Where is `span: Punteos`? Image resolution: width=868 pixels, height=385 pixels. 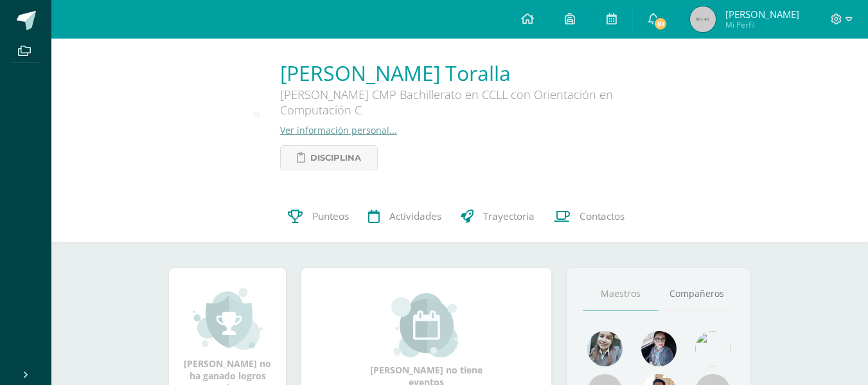 span: Punteos is located at coordinates (330, 216).